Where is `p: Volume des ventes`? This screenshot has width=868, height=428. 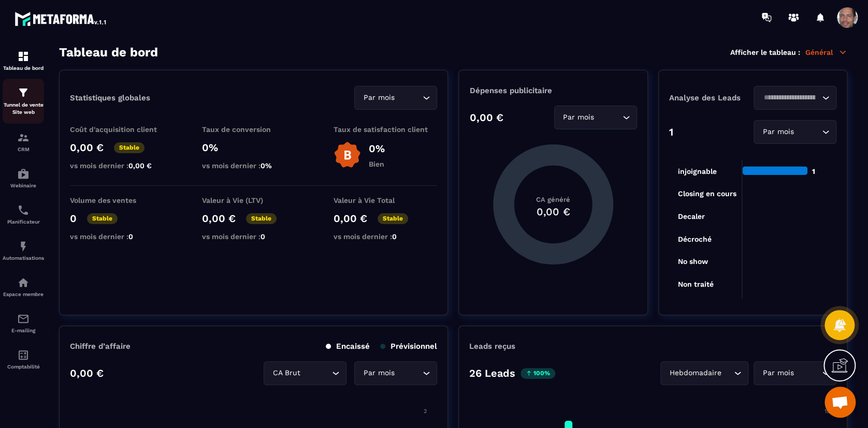 p: Volume des ventes is located at coordinates (121, 201).